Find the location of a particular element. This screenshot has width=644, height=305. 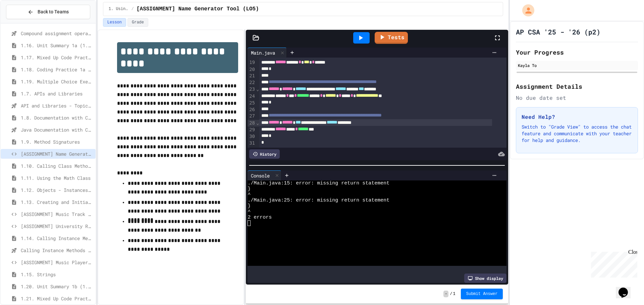

span: ./Main.java:15: error: missing return statement is located at coordinates (318, 183).